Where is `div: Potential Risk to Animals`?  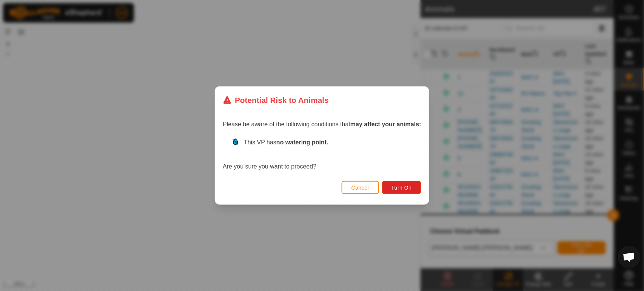
div: Potential Risk to Animals is located at coordinates (276, 100).